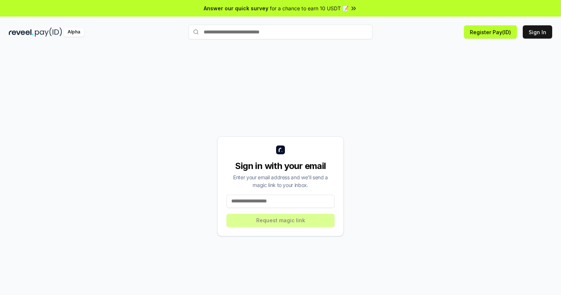 This screenshot has height=295, width=561. I want to click on button: Register Pay(ID), so click(491, 32).